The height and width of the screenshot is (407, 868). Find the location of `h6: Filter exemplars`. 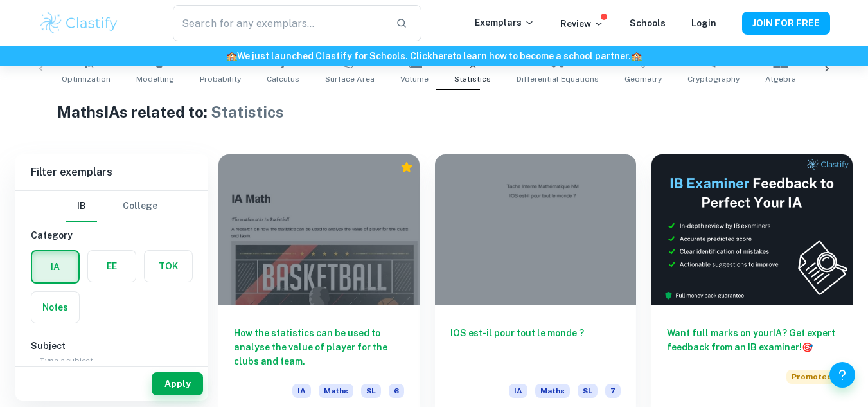

h6: Filter exemplars is located at coordinates (112, 172).